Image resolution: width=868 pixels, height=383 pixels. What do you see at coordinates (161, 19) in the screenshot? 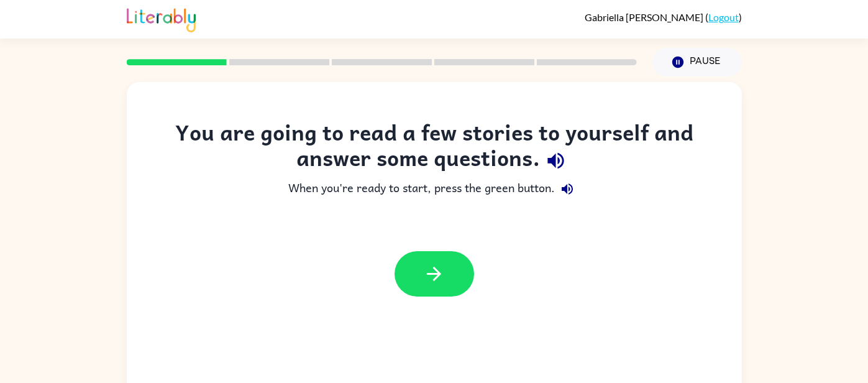
I see `img: Literably` at bounding box center [161, 19].